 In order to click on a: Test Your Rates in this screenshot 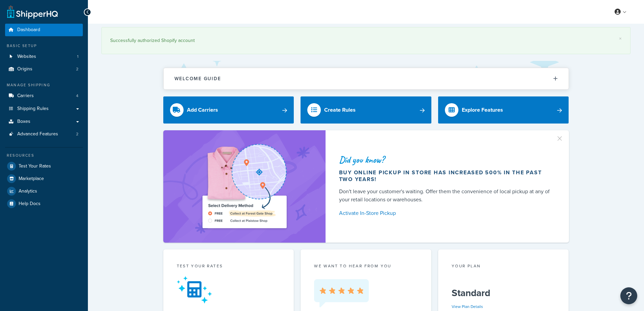, I will do `click(44, 166)`.